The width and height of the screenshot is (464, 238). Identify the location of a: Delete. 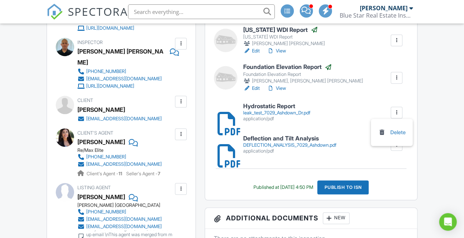
(391, 132).